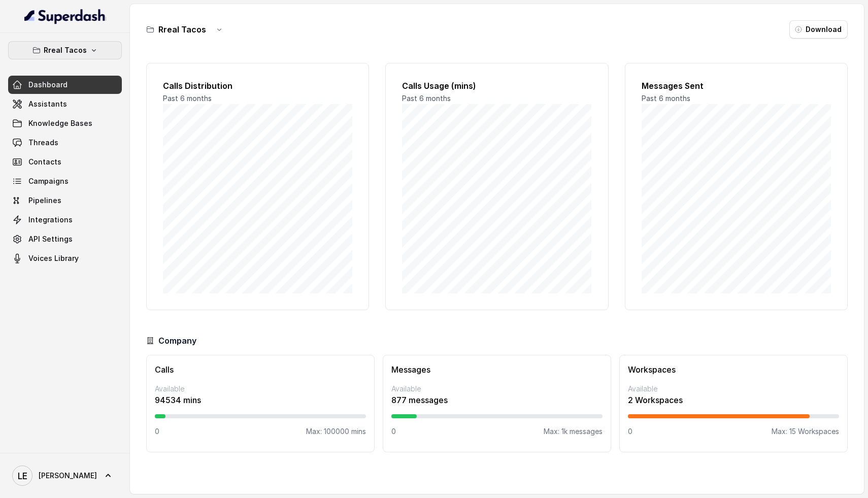 The height and width of the screenshot is (498, 868). Describe the element at coordinates (43, 143) in the screenshot. I see `span: Threads` at that location.